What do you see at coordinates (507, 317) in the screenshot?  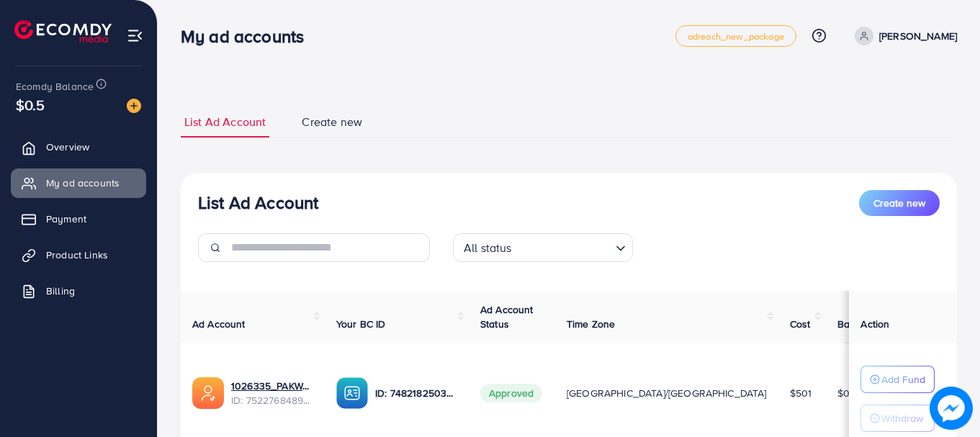 I see `span: Ad Account Status` at bounding box center [507, 317].